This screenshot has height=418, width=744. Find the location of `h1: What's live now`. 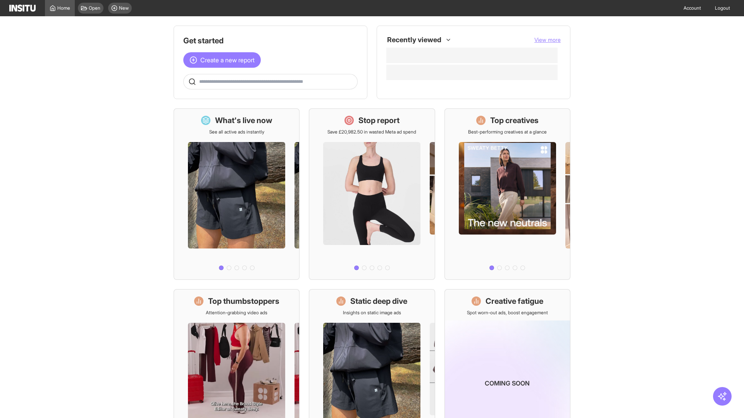

h1: What's live now is located at coordinates (244, 120).